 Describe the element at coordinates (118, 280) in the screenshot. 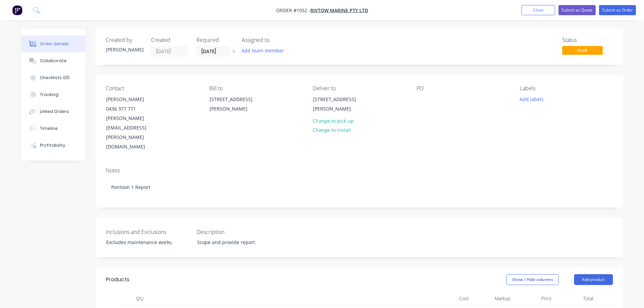

I see `div: Products` at that location.